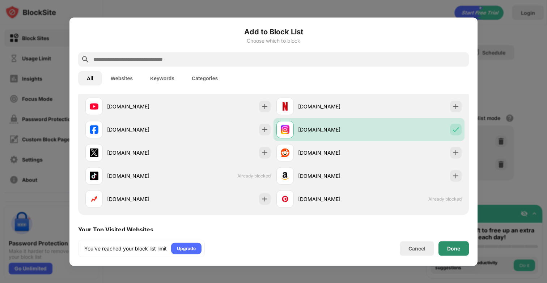 Image resolution: width=547 pixels, height=283 pixels. What do you see at coordinates (116, 229) in the screenshot?
I see `div: Your Top Visited Websites` at bounding box center [116, 229].